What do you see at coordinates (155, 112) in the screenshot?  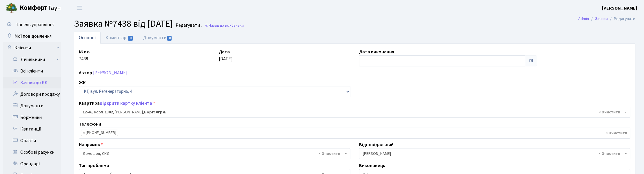 I see `b: Борг: 0грн.` at bounding box center [155, 112].